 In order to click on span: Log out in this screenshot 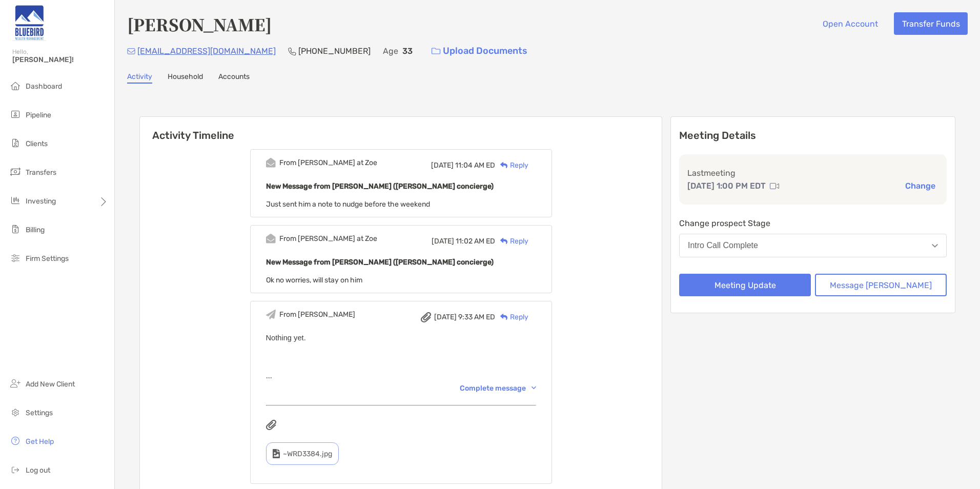, I will do `click(38, 470)`.